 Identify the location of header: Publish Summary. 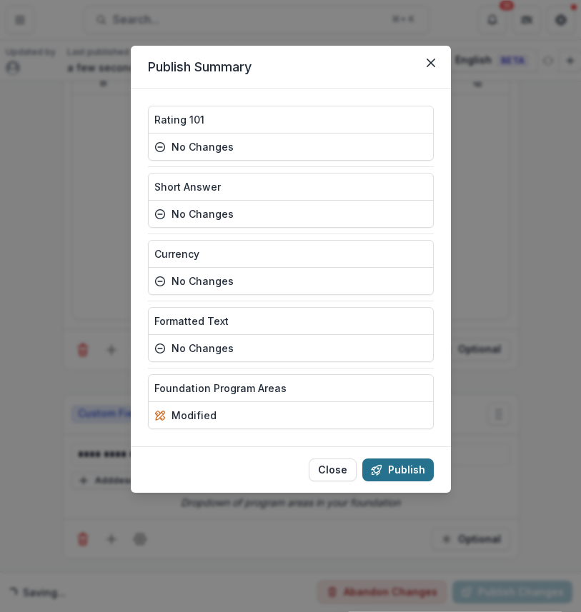
(291, 67).